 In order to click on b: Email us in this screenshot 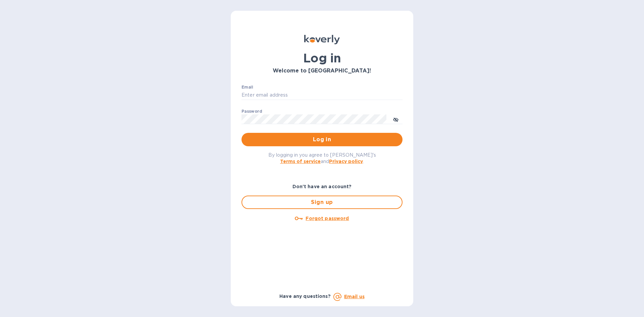, I will do `click(354, 297)`.